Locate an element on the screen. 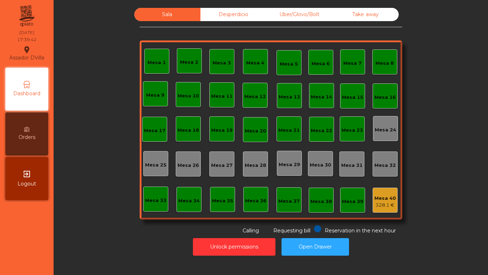  div: Mesa 34 is located at coordinates (189, 201).